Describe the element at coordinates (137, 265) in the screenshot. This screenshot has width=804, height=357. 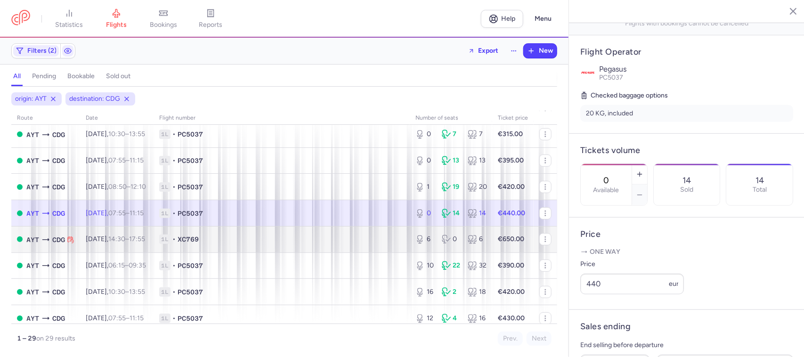
I see `time: 09:35` at that location.